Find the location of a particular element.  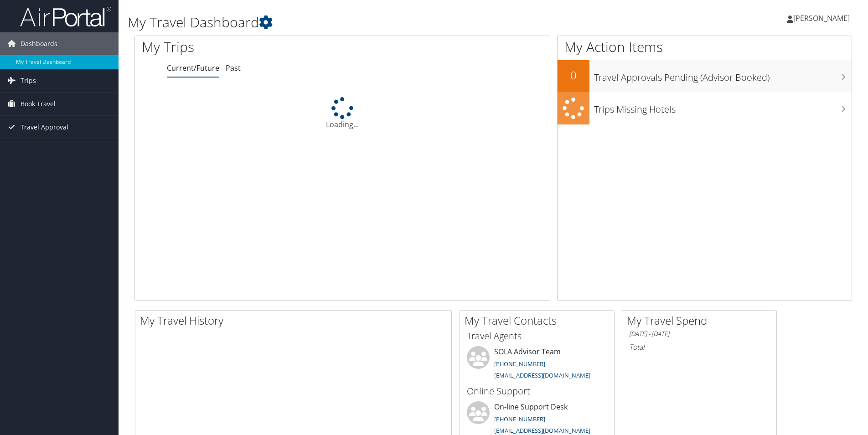

h2: My Travel History is located at coordinates (295, 321).